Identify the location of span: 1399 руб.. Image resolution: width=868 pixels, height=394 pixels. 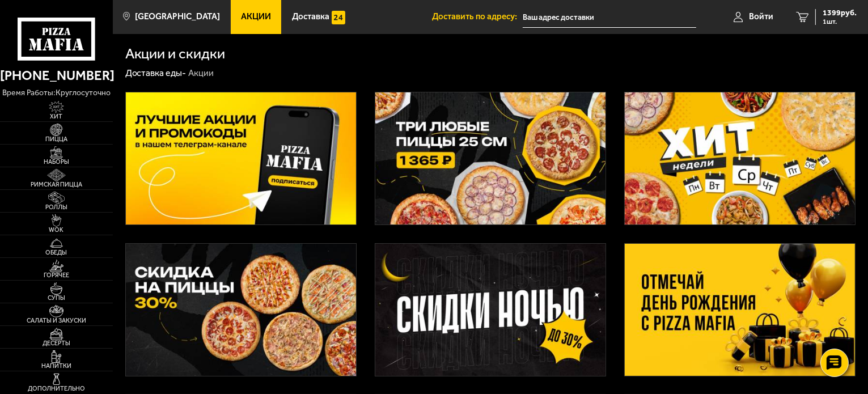
(840, 13).